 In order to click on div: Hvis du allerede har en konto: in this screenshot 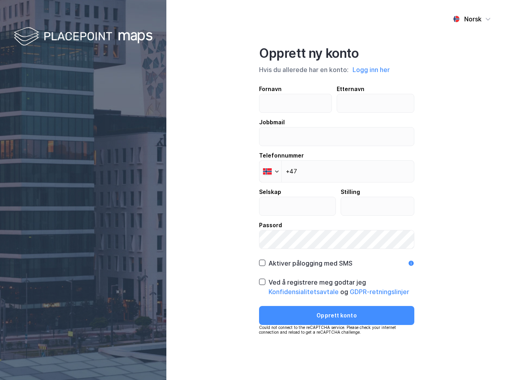, I will do `click(336, 70)`.